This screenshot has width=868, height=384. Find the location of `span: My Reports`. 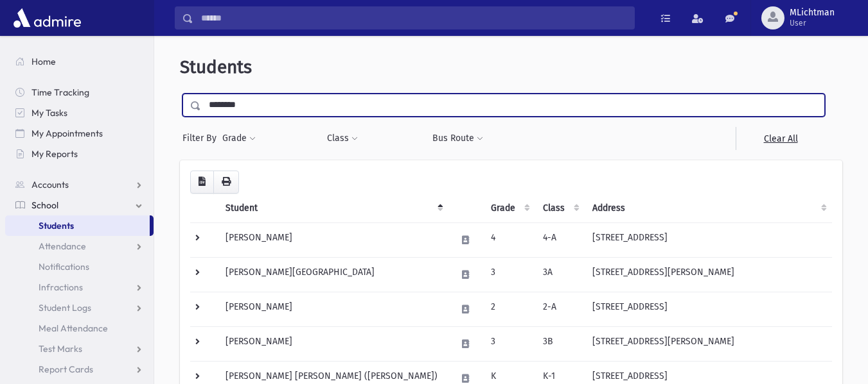

span: My Reports is located at coordinates (54, 154).